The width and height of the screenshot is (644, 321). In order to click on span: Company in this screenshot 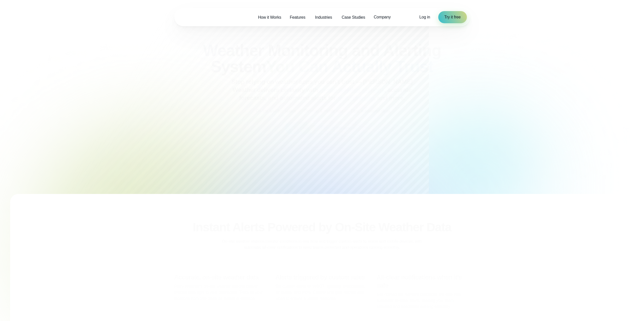, I will do `click(382, 17)`.